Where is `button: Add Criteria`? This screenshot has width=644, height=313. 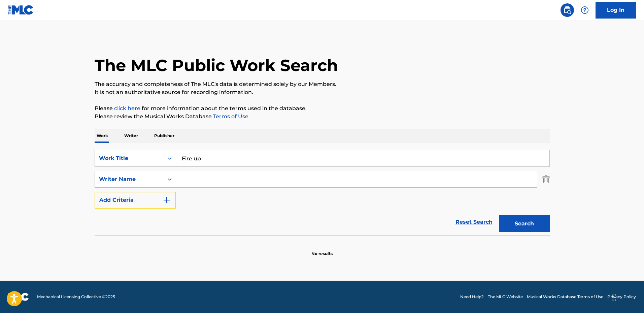
button: Add Criteria is located at coordinates (135, 200).